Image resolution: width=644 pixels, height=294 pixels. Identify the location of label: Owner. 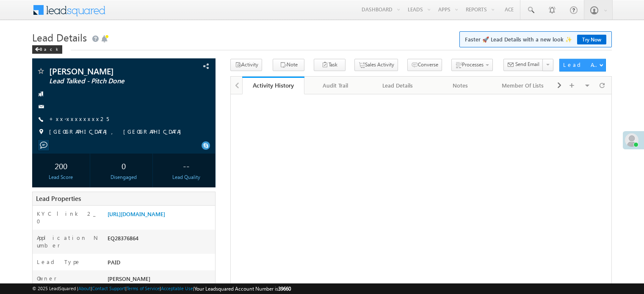
(46, 279).